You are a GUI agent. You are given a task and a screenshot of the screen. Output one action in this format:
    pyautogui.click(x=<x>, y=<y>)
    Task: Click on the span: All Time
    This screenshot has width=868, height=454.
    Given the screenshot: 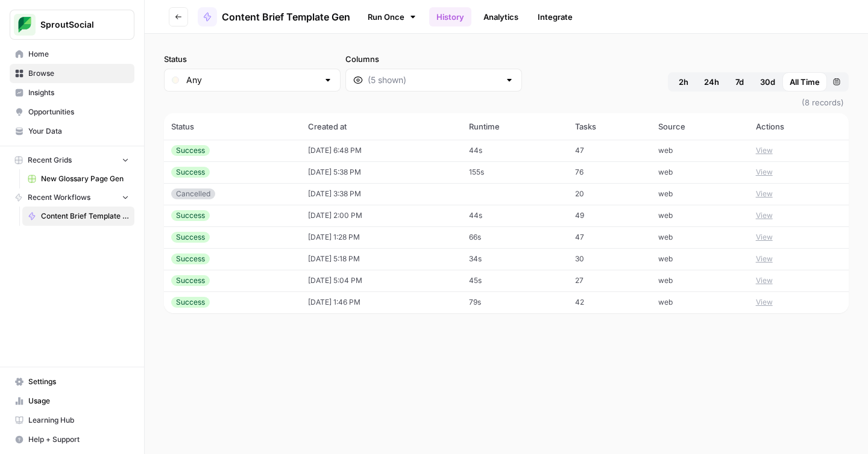 What is the action you would take?
    pyautogui.click(x=805, y=82)
    